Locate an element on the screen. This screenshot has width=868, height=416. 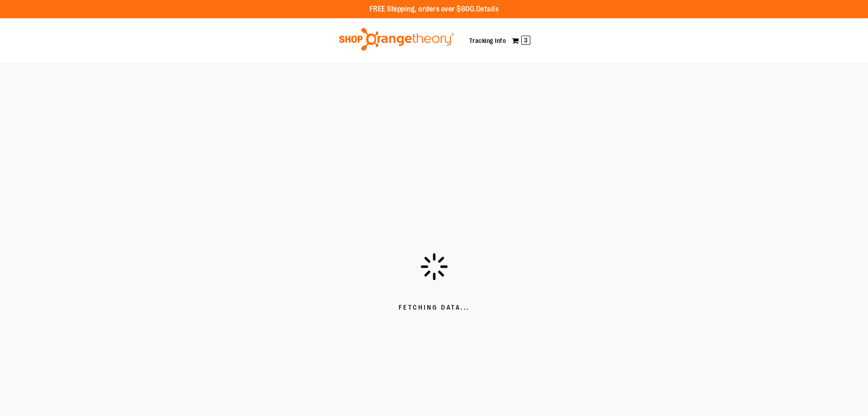
span: Fetching Data... is located at coordinates (434, 308).